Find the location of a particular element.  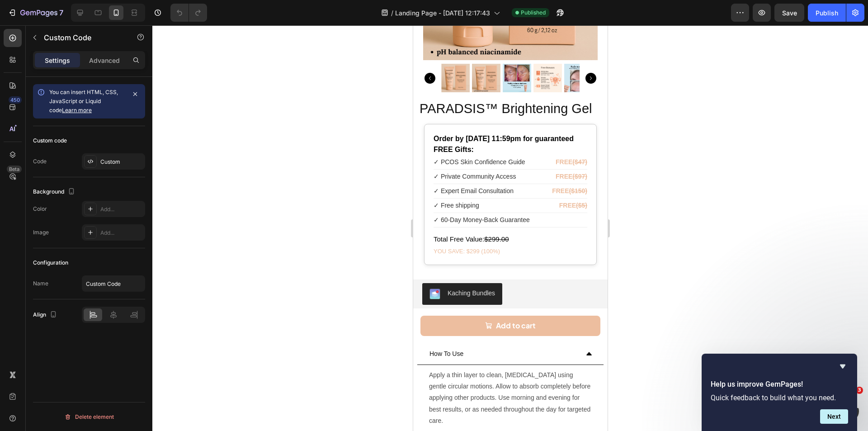

button: Add to cart is located at coordinates (97, 300).